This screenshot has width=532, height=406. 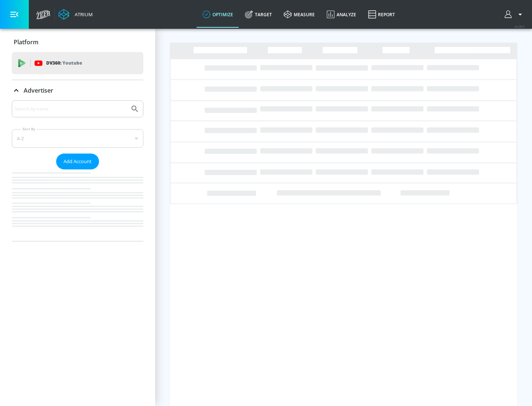 I want to click on div: A-Z, so click(x=77, y=139).